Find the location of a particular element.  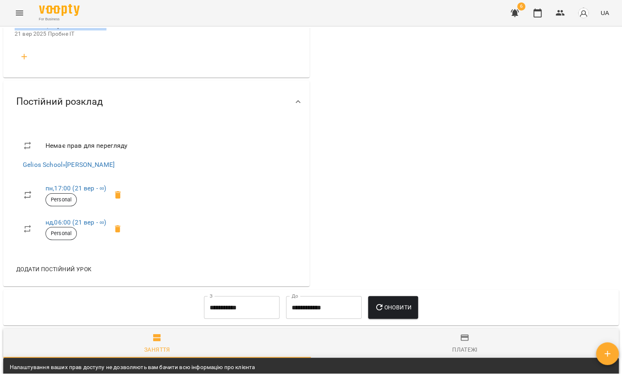

span: Постійний розклад is located at coordinates (59, 102).